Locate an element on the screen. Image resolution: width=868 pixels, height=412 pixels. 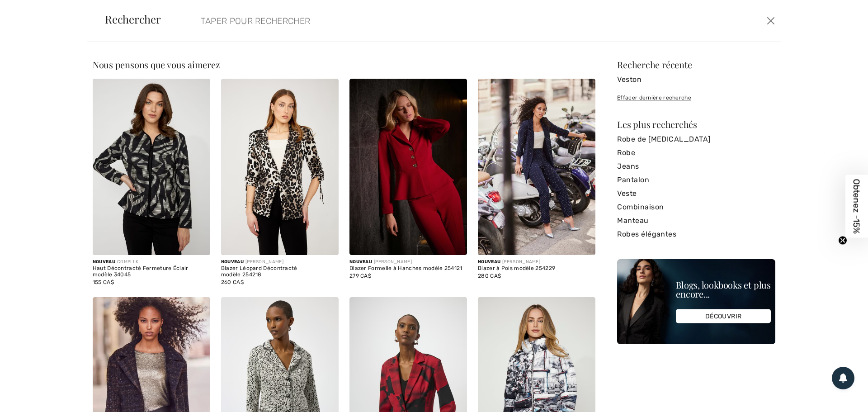
div: COMPLI K is located at coordinates (151, 262).